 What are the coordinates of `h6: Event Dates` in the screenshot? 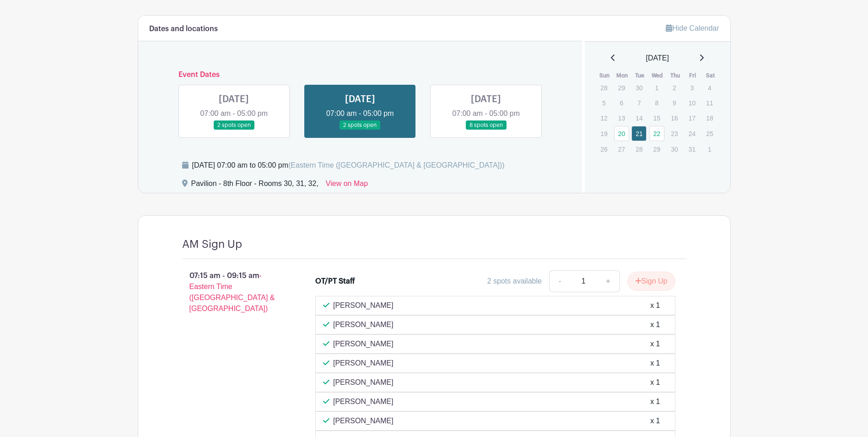 It's located at (360, 74).